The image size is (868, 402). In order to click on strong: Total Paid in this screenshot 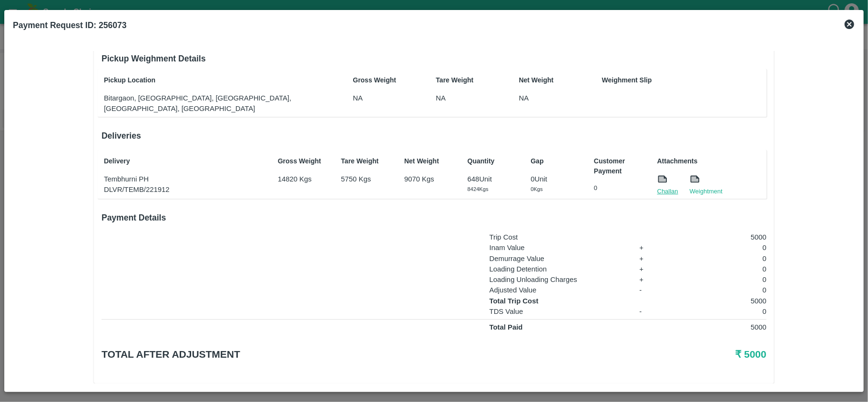, I will do `click(506, 327)`.